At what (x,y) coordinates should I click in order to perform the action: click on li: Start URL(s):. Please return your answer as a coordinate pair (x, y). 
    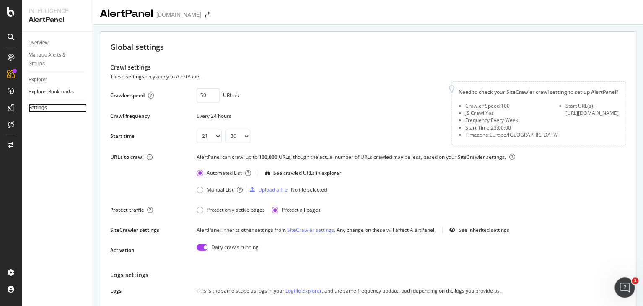
    Looking at the image, I should click on (592, 106).